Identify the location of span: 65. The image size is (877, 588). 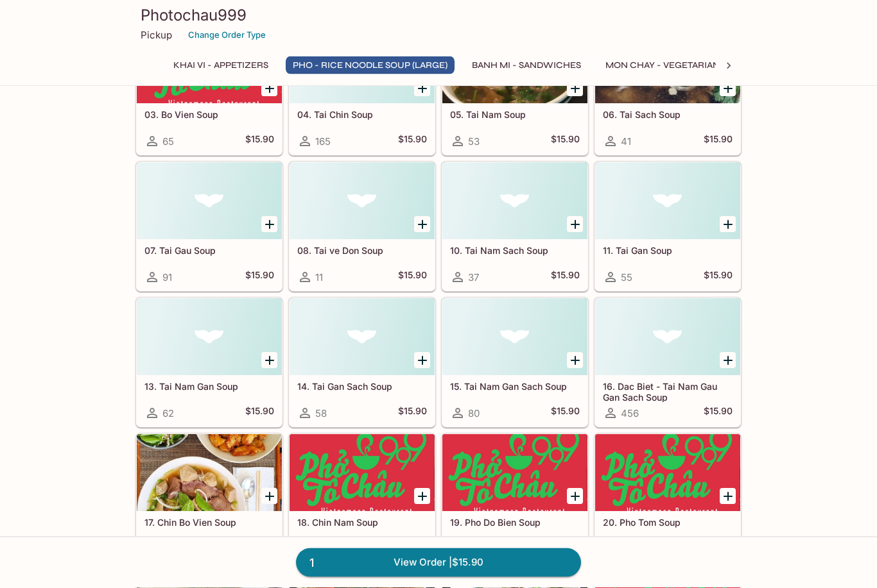
(168, 141).